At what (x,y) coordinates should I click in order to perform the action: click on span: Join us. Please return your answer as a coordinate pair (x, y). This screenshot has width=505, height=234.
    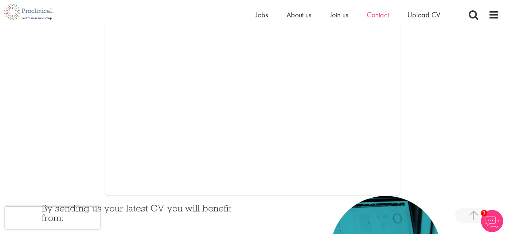
    Looking at the image, I should click on (339, 15).